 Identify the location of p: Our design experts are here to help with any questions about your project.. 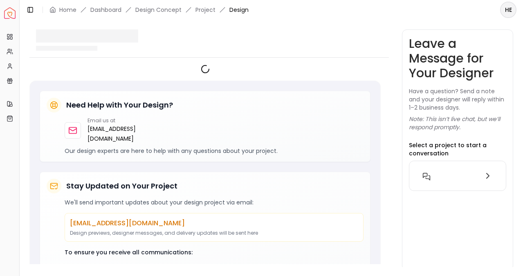
(214, 151).